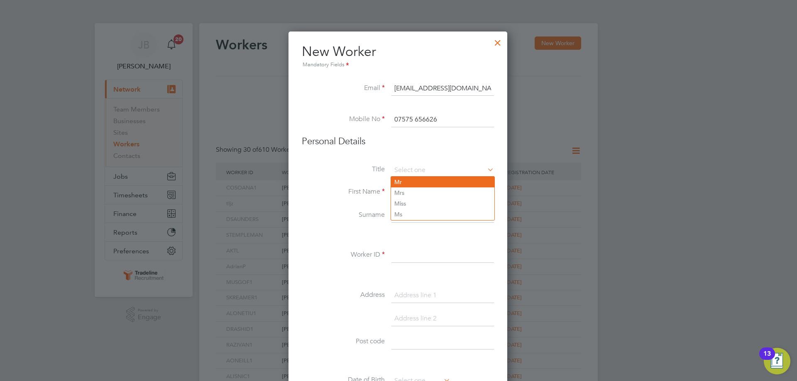  What do you see at coordinates (442, 193) in the screenshot?
I see `li: Mrs` at bounding box center [442, 193].